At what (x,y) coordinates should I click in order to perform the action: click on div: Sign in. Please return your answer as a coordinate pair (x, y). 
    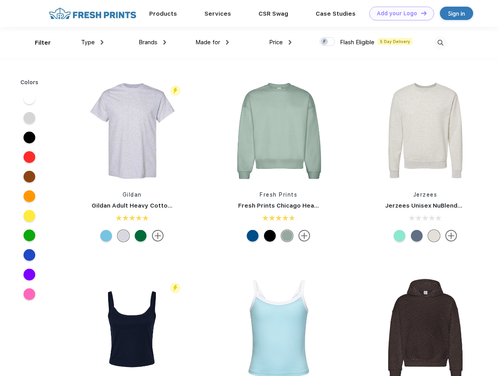
    Looking at the image, I should click on (456, 13).